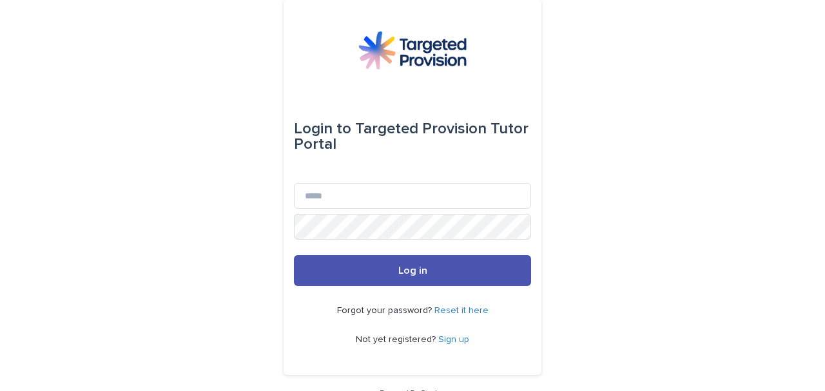  Describe the element at coordinates (413, 137) in the screenshot. I see `div: Targeted Provision Tutor Portal` at that location.